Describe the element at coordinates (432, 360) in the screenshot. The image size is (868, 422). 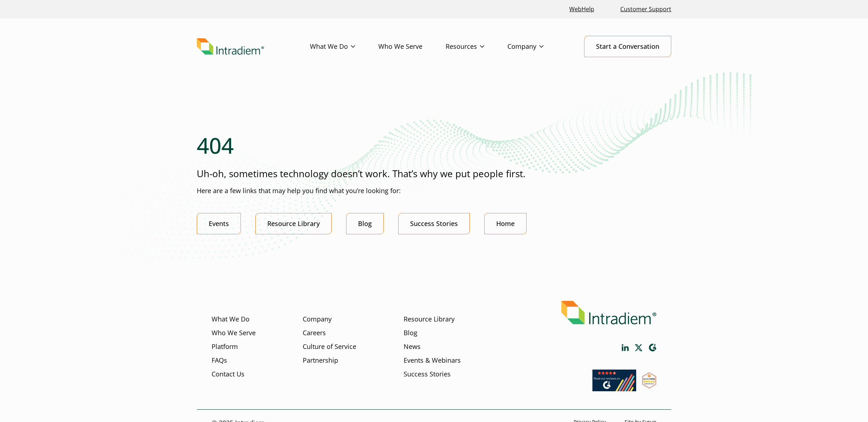
I see `a: Events & Webinars` at that location.